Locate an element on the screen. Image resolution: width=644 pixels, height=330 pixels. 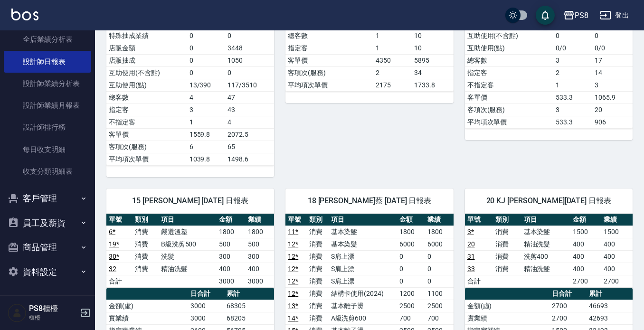
td: 1498.6 is located at coordinates (249, 159).